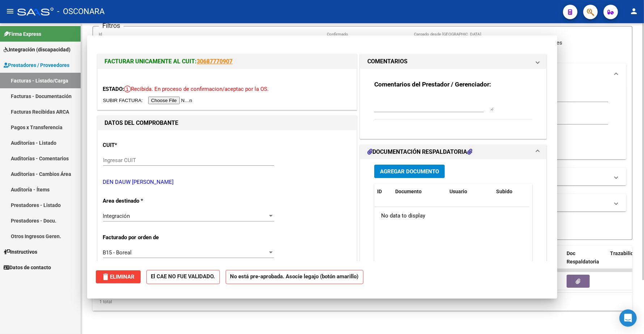  Describe the element at coordinates (118, 277) in the screenshot. I see `span: Eliminar` at that location.